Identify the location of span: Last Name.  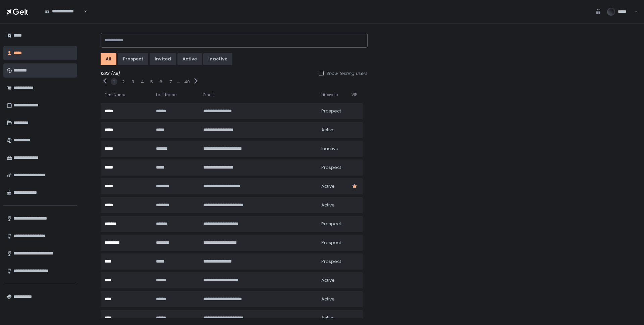
(166, 95).